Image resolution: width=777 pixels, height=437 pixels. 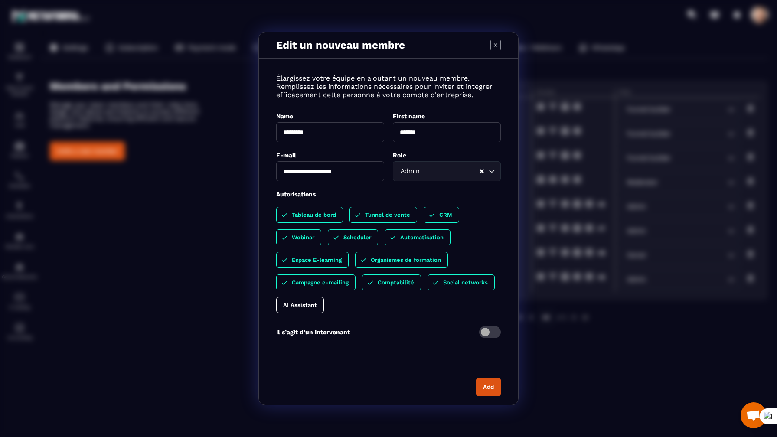 I want to click on button: Clear Selected, so click(x=482, y=171).